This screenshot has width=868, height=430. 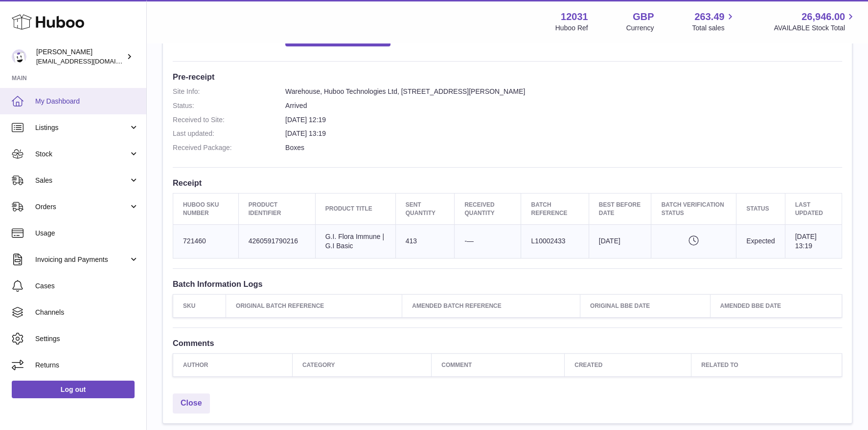 What do you see at coordinates (563, 105) in the screenshot?
I see `dd: Arrived` at bounding box center [563, 105].